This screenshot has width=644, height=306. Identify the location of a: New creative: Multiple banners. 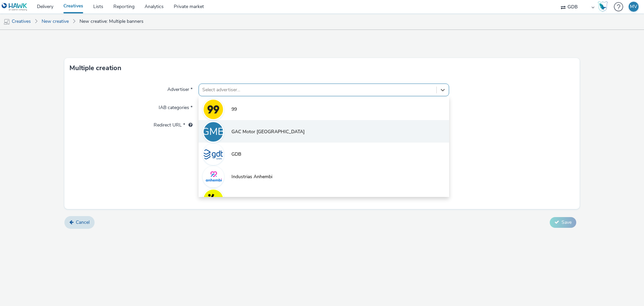
(111, 21).